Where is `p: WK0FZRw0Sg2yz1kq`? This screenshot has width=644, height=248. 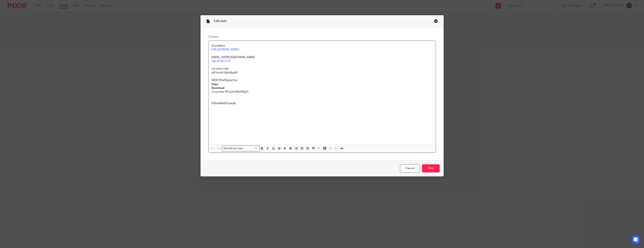 p: WK0FZRw0Sg2yz1kq is located at coordinates (322, 80).